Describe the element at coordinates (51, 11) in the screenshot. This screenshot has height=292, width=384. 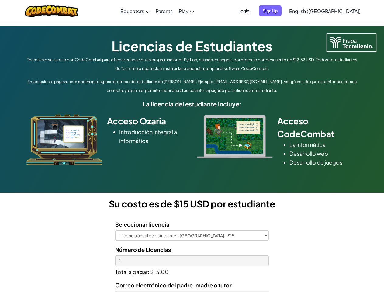
I see `a: CodeCombat logo` at that location.